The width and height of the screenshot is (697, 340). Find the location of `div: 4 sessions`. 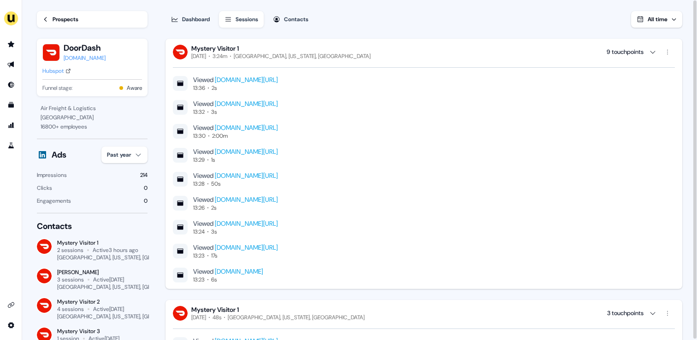

div: 4 sessions is located at coordinates (71, 310).